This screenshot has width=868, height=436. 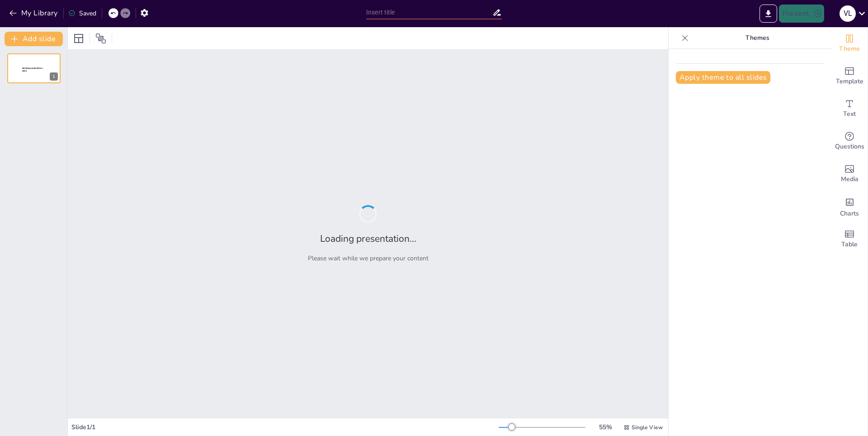 I want to click on span: Text, so click(x=850, y=114).